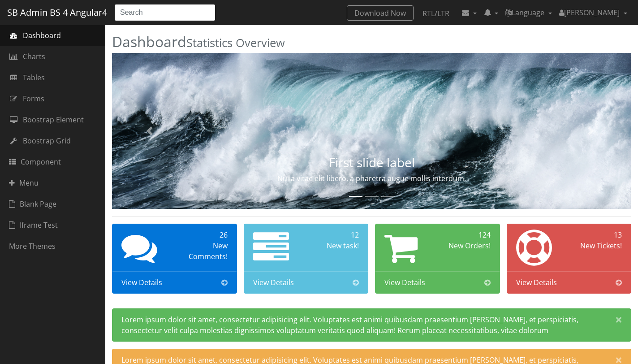 The height and width of the screenshot is (364, 638). Describe the element at coordinates (466, 245) in the screenshot. I see `div: New Orders!` at that location.